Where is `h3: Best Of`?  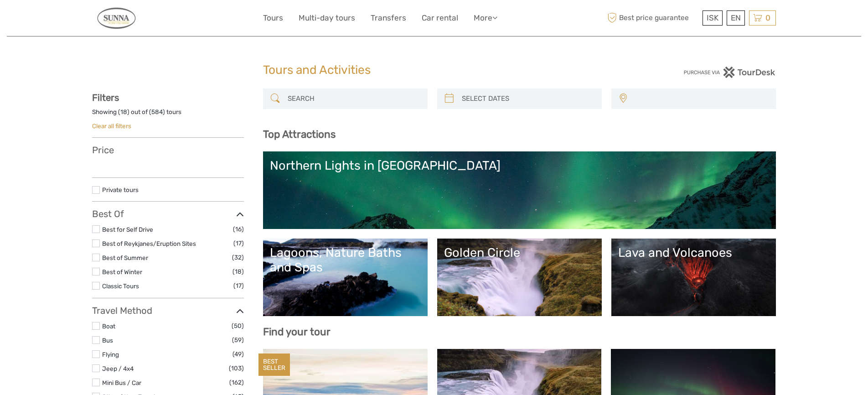
h3: Best Of is located at coordinates (167, 214).